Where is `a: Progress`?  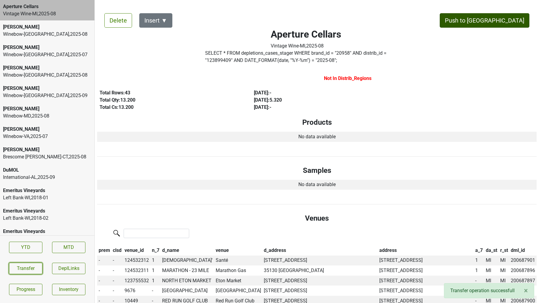 a: Progress is located at coordinates (26, 290).